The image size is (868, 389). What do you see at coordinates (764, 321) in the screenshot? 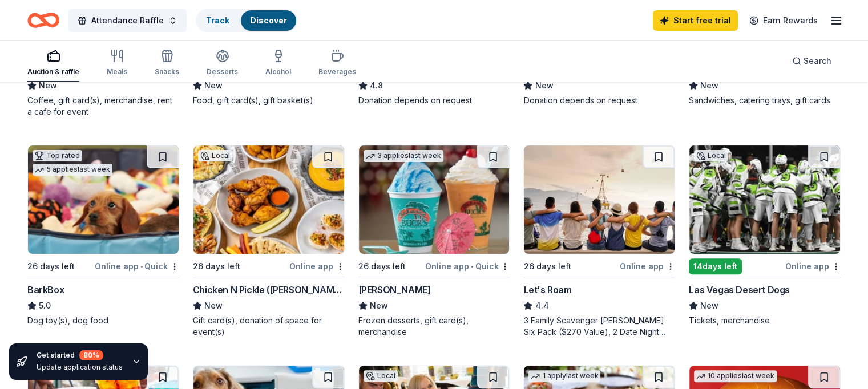
I see `div: Tickets, merchandise` at bounding box center [764, 321].